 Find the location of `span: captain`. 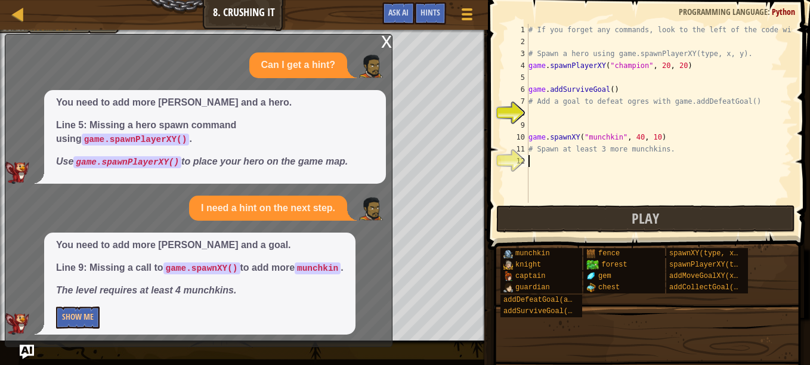

span: captain is located at coordinates (531, 276).